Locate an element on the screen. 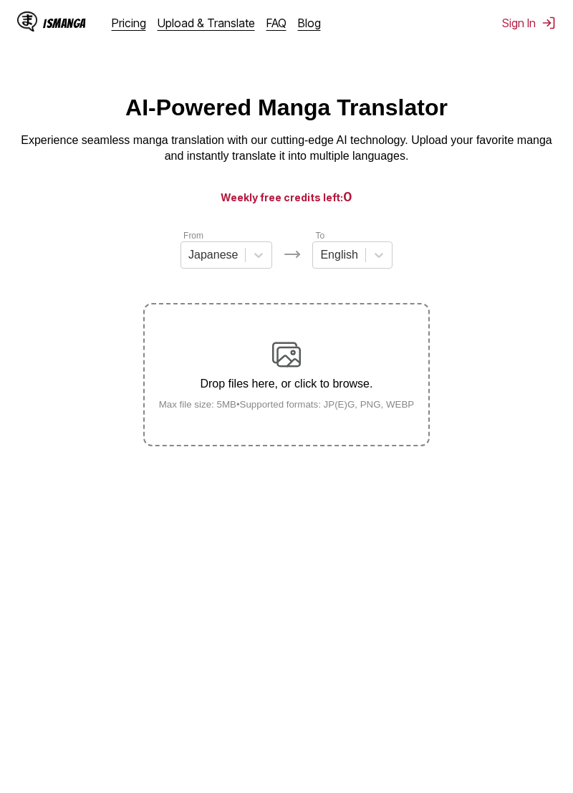  p: Drop files here, or click to browse. is located at coordinates (287, 384).